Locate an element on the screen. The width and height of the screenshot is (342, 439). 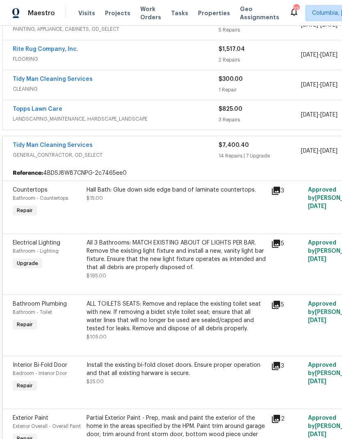
span: $300.00 is located at coordinates (230, 79).